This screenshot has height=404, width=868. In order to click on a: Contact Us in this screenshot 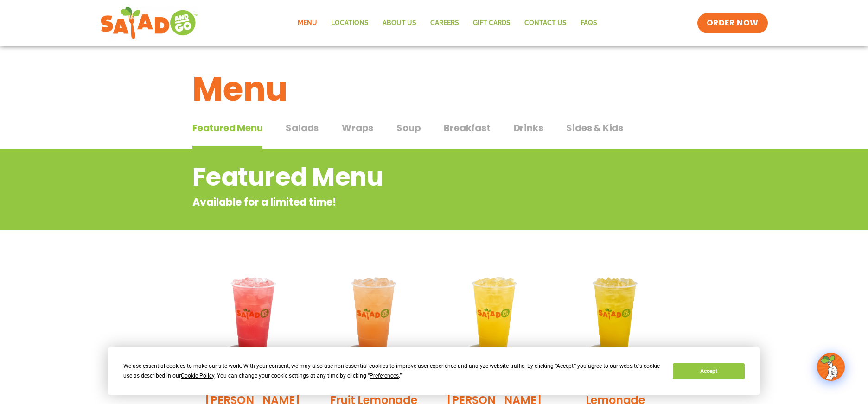, I will do `click(545, 23)`.